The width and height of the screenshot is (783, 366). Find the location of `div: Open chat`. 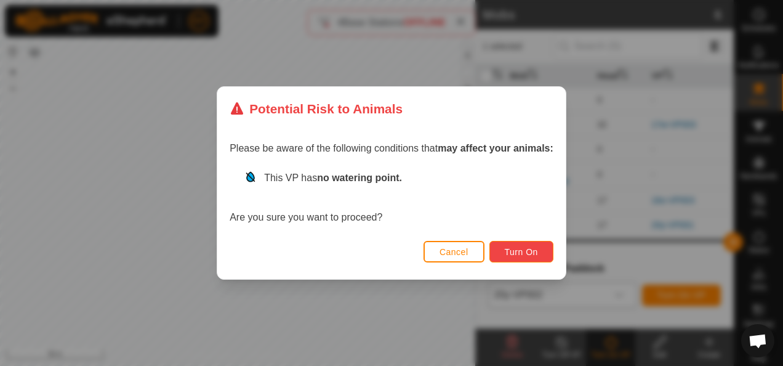

div: Open chat is located at coordinates (758, 340).